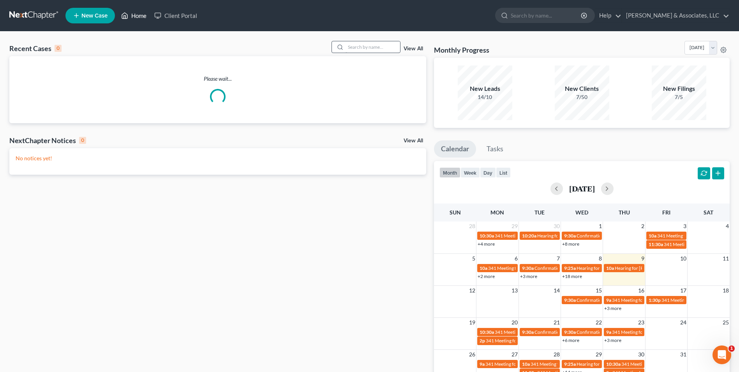  What do you see at coordinates (726, 290) in the screenshot?
I see `span: 18` at bounding box center [726, 290].